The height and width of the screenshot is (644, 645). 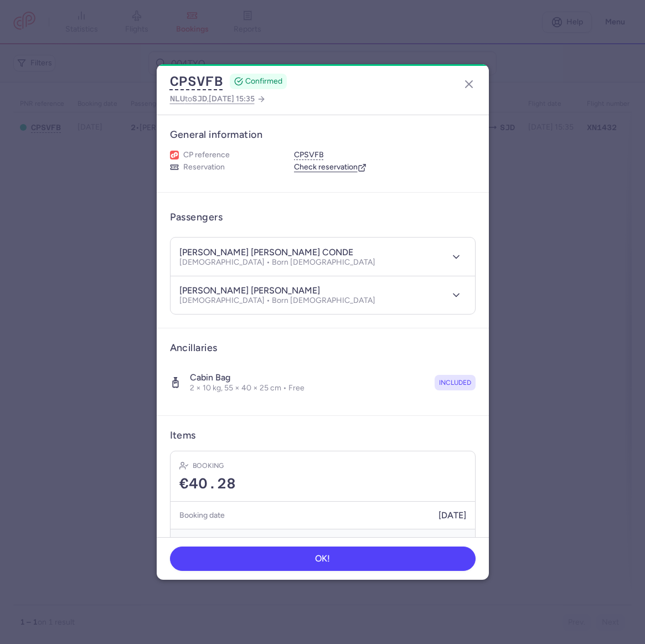 What do you see at coordinates (183, 435) in the screenshot?
I see `h3: Items` at bounding box center [183, 435].